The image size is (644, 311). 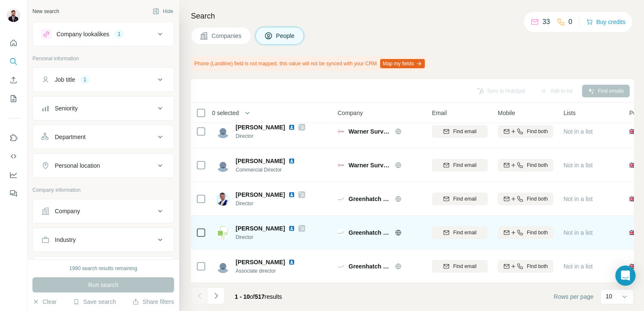 I want to click on button: Industry, so click(x=103, y=240).